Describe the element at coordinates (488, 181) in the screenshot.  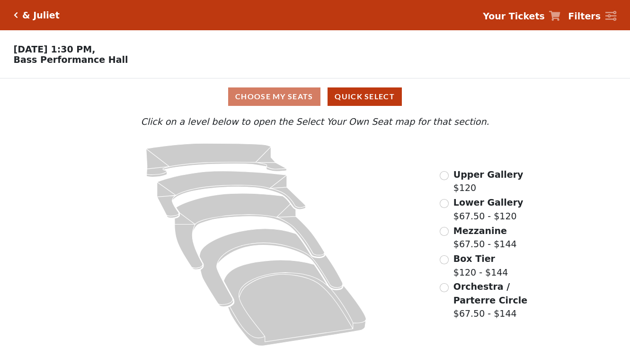
I see `label: $120` at that location.